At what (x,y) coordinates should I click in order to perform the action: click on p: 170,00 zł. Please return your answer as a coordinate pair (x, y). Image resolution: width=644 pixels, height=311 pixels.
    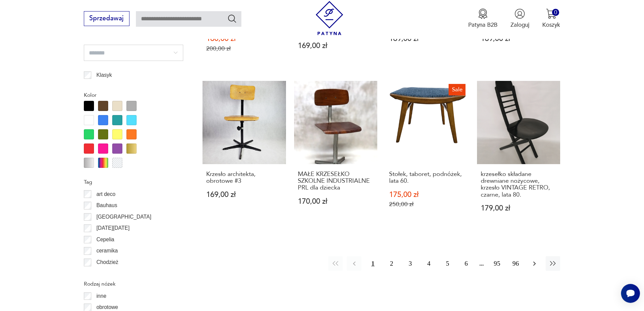
    Looking at the image, I should click on (336, 201).